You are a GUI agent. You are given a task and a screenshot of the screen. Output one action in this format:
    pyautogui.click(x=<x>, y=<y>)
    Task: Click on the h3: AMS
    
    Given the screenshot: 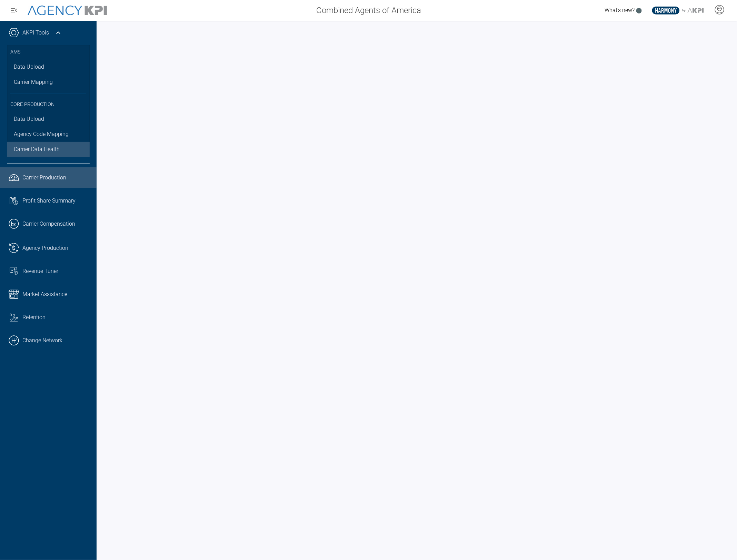 What is the action you would take?
    pyautogui.click(x=49, y=52)
    